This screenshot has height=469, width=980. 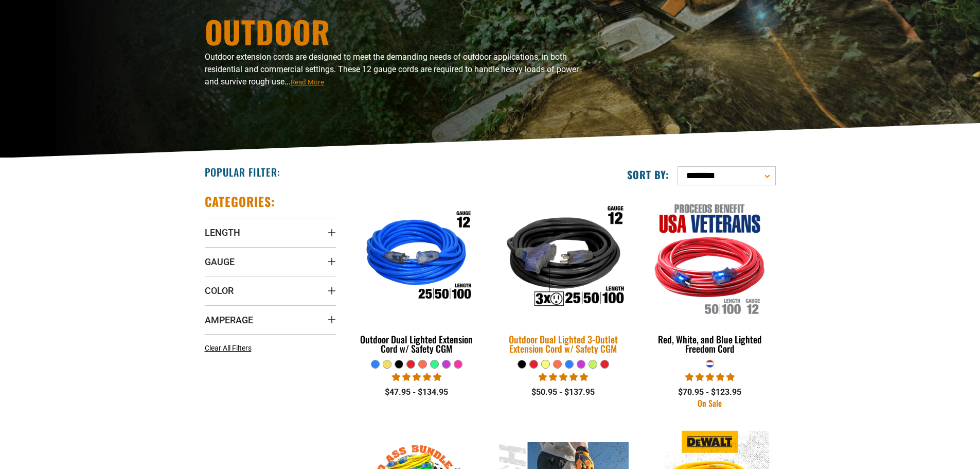 What do you see at coordinates (416, 377) in the screenshot?
I see `span: 4.83 stars` at bounding box center [416, 377].